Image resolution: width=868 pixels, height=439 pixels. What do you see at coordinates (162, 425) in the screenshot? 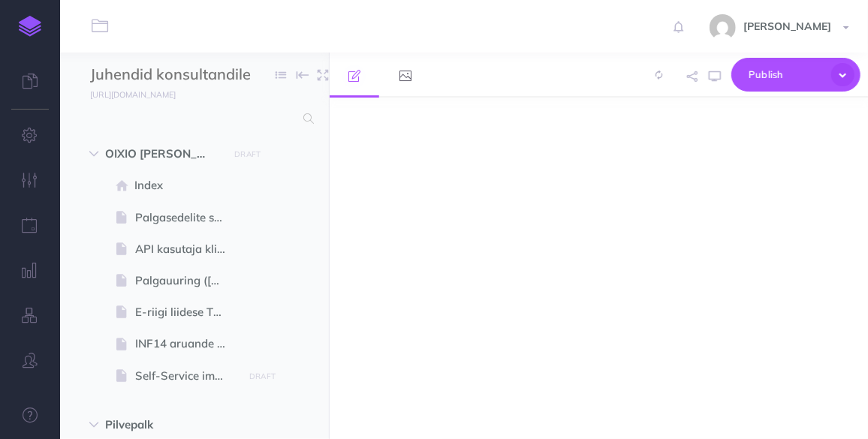
I see `span: Pilvepalk` at bounding box center [162, 425].